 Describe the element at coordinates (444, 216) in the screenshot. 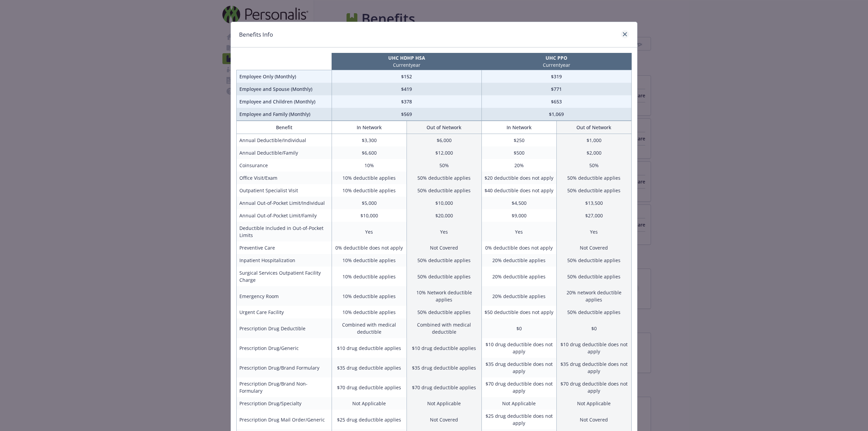

I see `td: $20,000` at that location.